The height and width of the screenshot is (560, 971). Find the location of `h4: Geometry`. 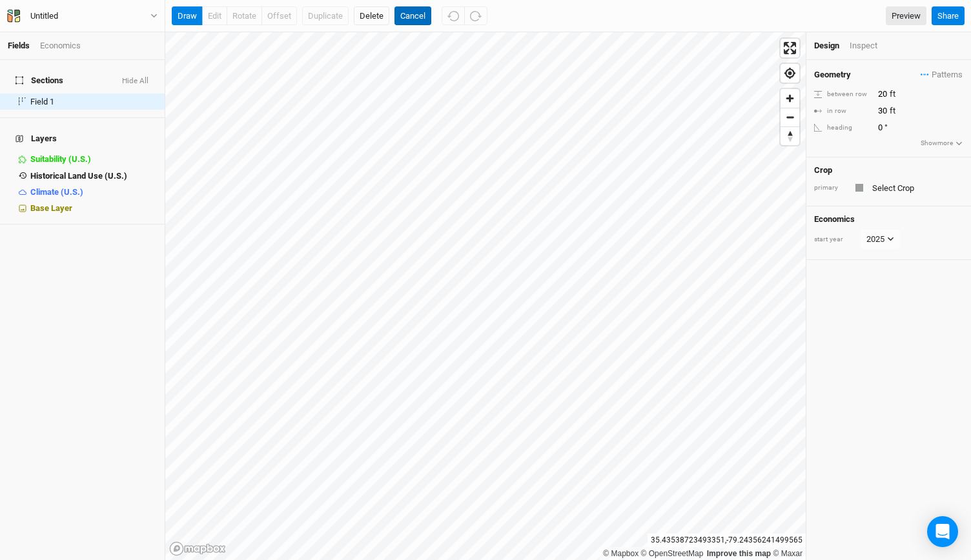

h4: Geometry is located at coordinates (832, 75).